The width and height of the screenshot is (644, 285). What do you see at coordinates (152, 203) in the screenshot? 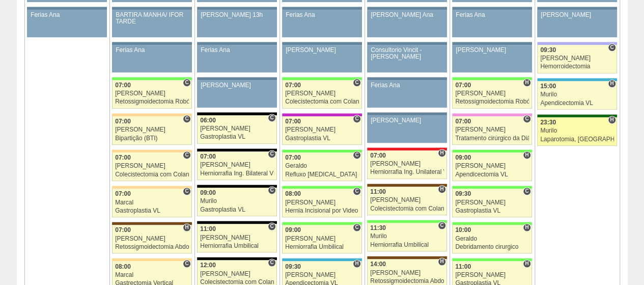
I see `a: C 07:00 Marcal Gastroplastia VL` at bounding box center [152, 203].